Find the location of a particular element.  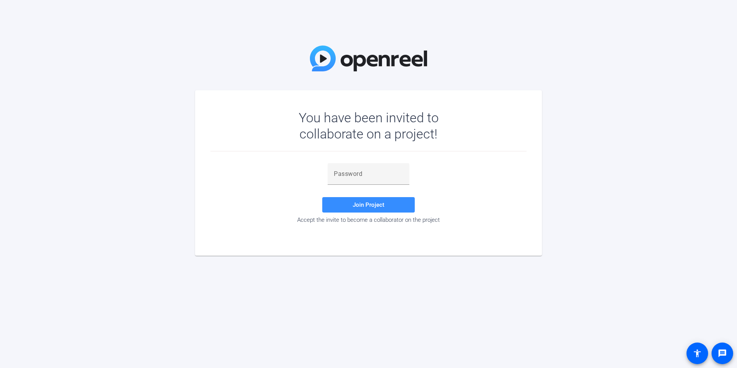

span: Join Project is located at coordinates (368, 205).